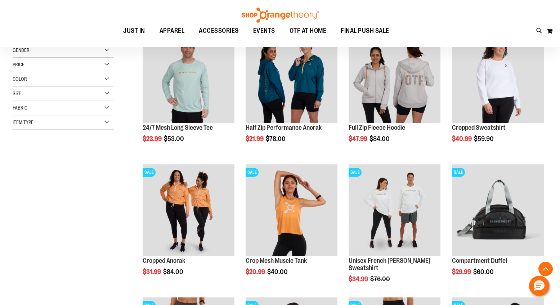 This screenshot has width=560, height=305. Describe the element at coordinates (546, 269) in the screenshot. I see `button: Back To Top` at that location.